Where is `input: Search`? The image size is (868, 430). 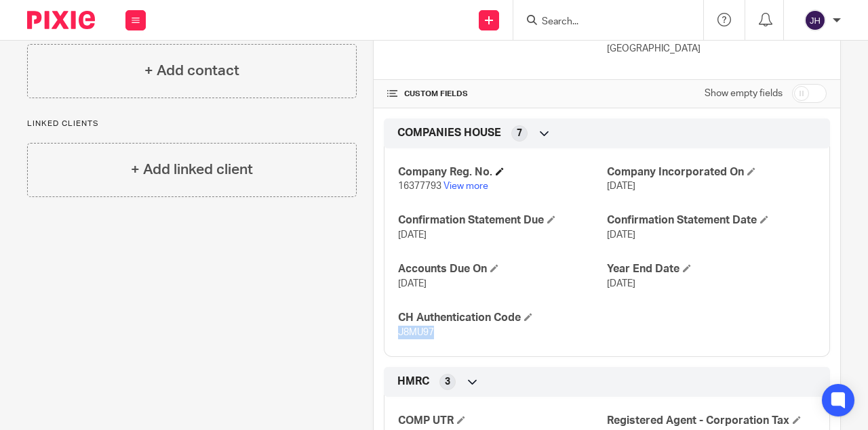 input: Search is located at coordinates (601, 22).